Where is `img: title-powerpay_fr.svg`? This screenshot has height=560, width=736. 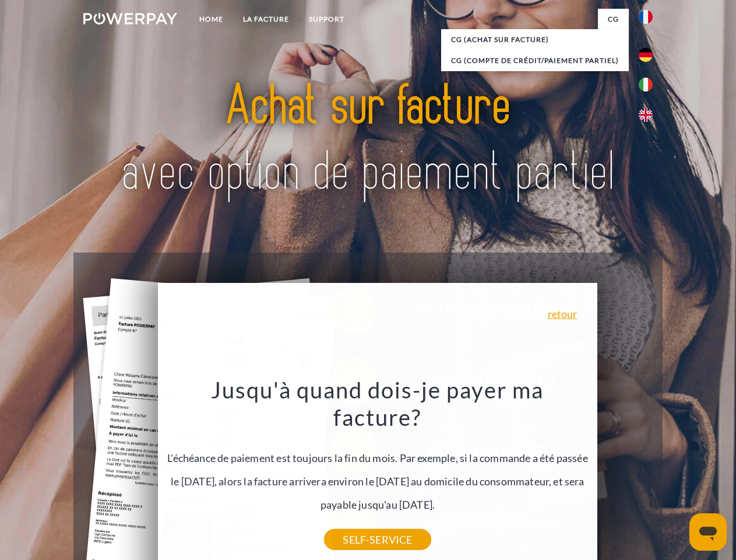 img: title-powerpay_fr.svg is located at coordinates (368, 140).